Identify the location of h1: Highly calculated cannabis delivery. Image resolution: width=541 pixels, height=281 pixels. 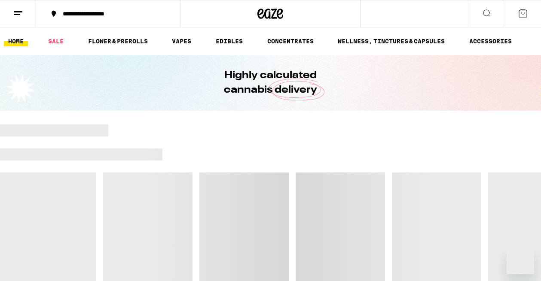
(271, 83).